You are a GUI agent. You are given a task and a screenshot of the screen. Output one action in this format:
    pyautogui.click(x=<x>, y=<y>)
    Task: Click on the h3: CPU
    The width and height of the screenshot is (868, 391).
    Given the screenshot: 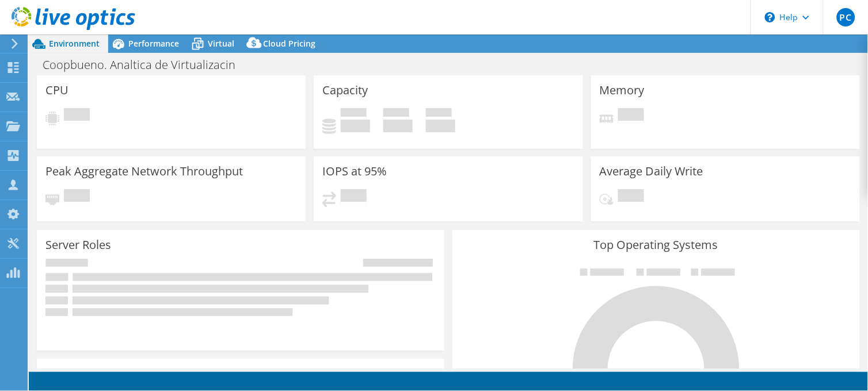 What is the action you would take?
    pyautogui.click(x=57, y=90)
    